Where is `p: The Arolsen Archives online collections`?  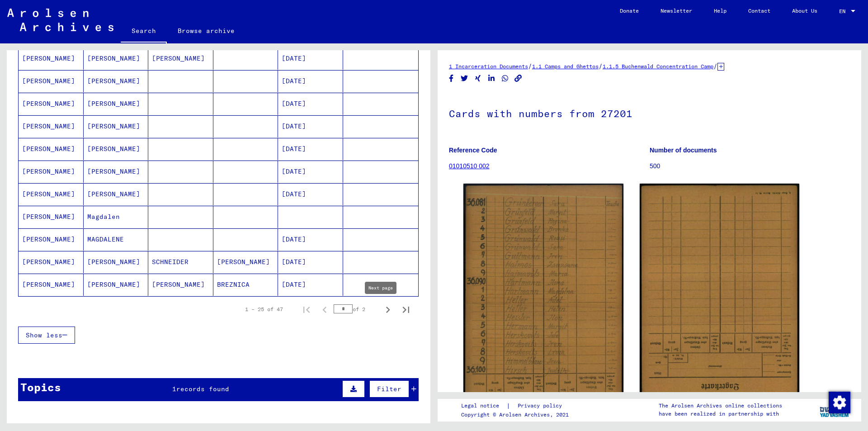 p: The Arolsen Archives online collections is located at coordinates (720, 406).